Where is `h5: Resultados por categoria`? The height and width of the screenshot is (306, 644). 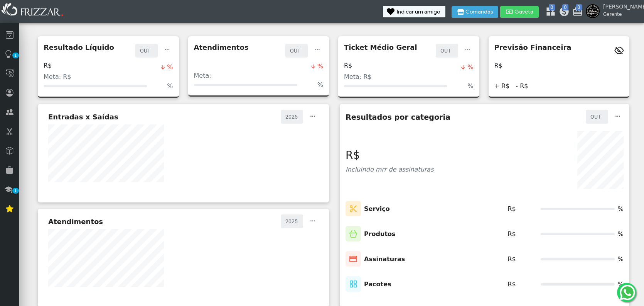
h5: Resultados por categoria is located at coordinates (398, 117).